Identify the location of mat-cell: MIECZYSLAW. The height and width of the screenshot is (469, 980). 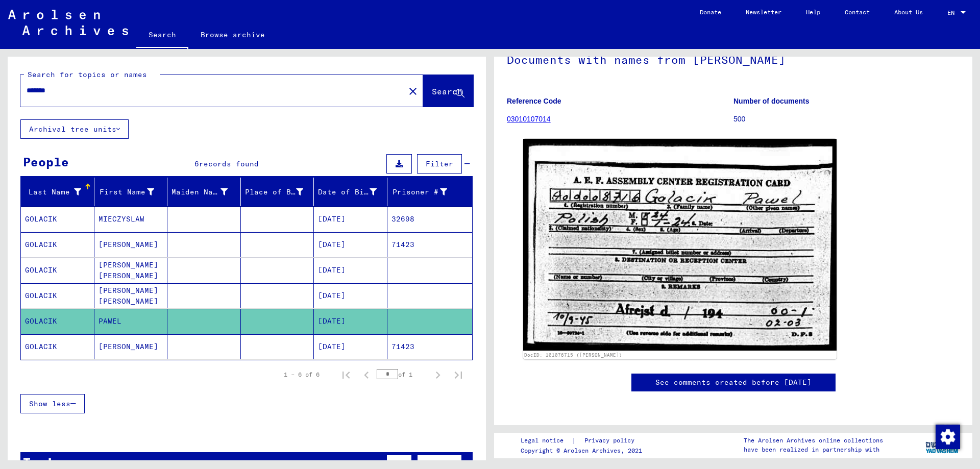
(131, 219).